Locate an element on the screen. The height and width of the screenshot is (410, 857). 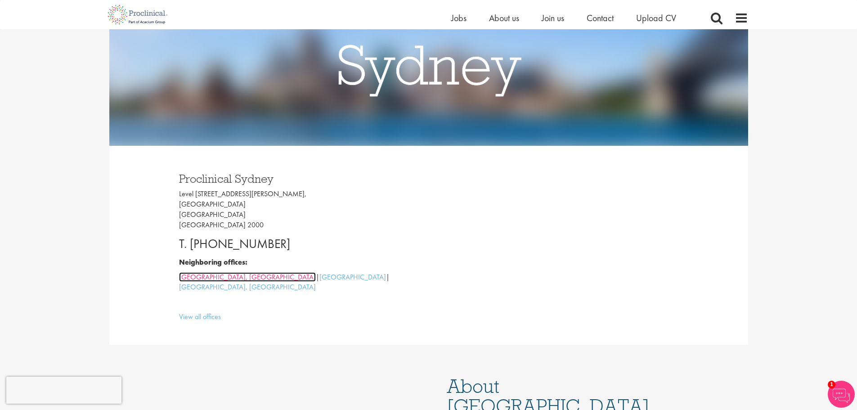
b: Neighboring offices: is located at coordinates (213, 262).